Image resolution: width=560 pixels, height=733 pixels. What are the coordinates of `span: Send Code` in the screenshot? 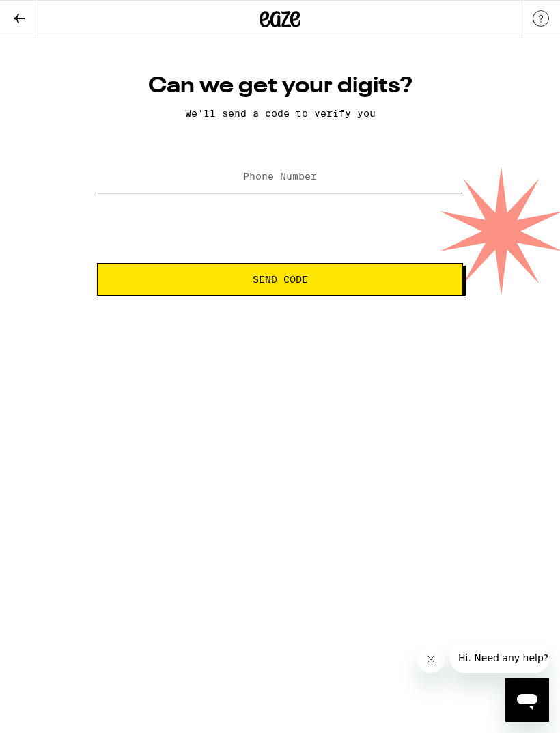 It's located at (280, 279).